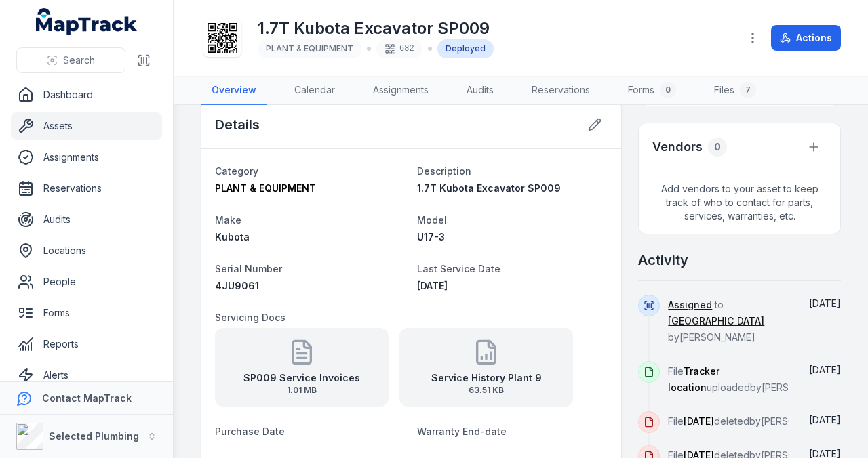 This screenshot has height=458, width=868. Describe the element at coordinates (806, 38) in the screenshot. I see `button: Actions` at that location.